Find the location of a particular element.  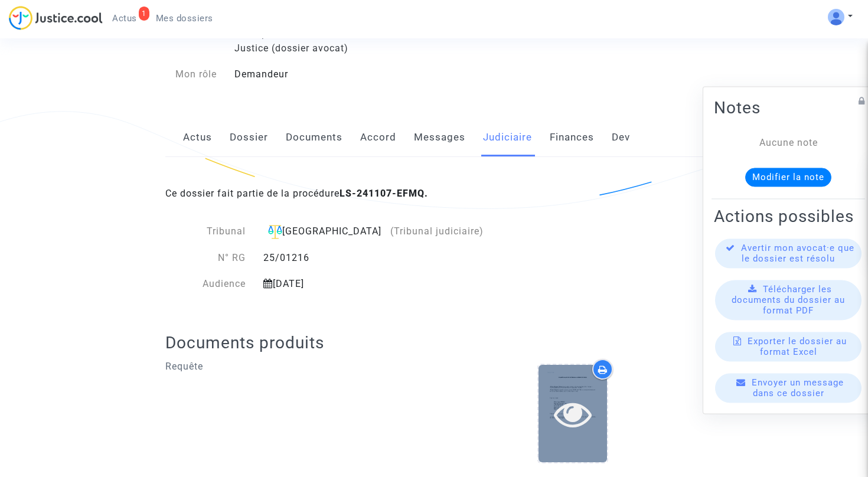

div: 25/01216 is located at coordinates (374, 258).